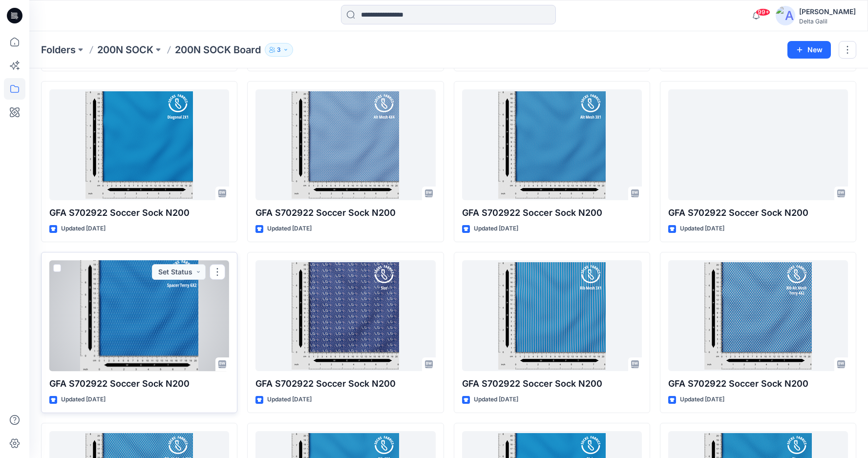 The width and height of the screenshot is (868, 458). Describe the element at coordinates (279, 49) in the screenshot. I see `button: 3` at that location.